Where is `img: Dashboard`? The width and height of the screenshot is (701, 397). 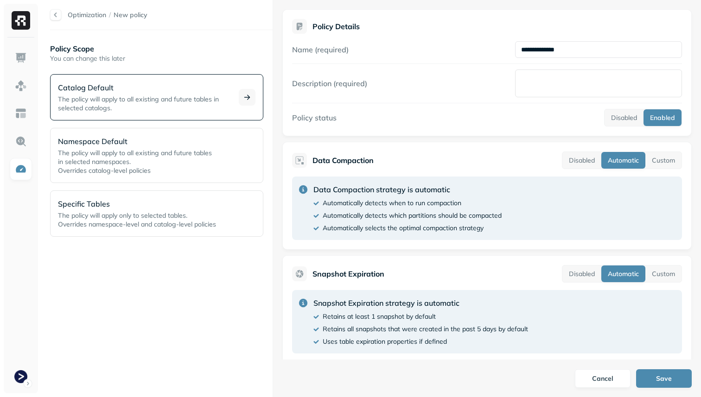 img: Dashboard is located at coordinates (21, 58).